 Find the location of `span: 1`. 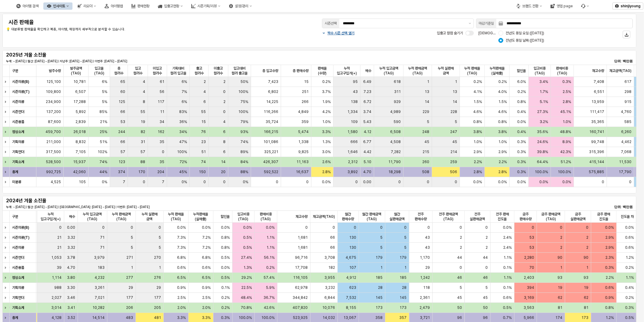

span: 1 is located at coordinates (456, 81).